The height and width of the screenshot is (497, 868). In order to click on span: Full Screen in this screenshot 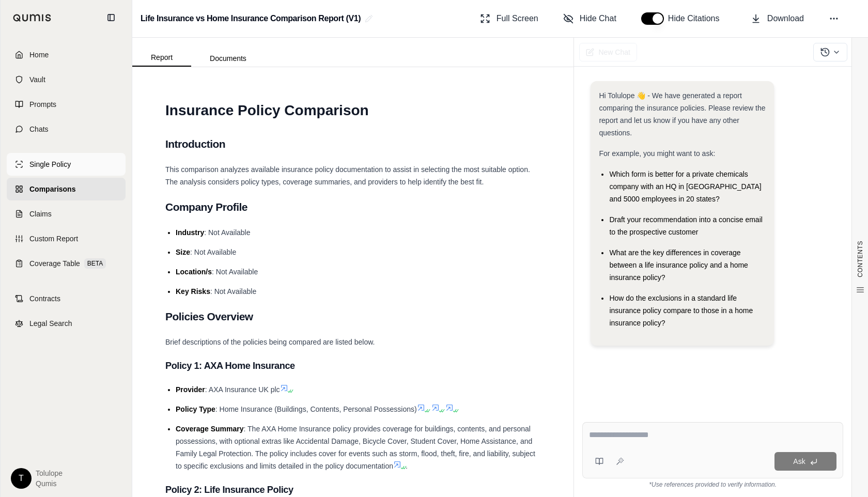, I will do `click(517, 18)`.